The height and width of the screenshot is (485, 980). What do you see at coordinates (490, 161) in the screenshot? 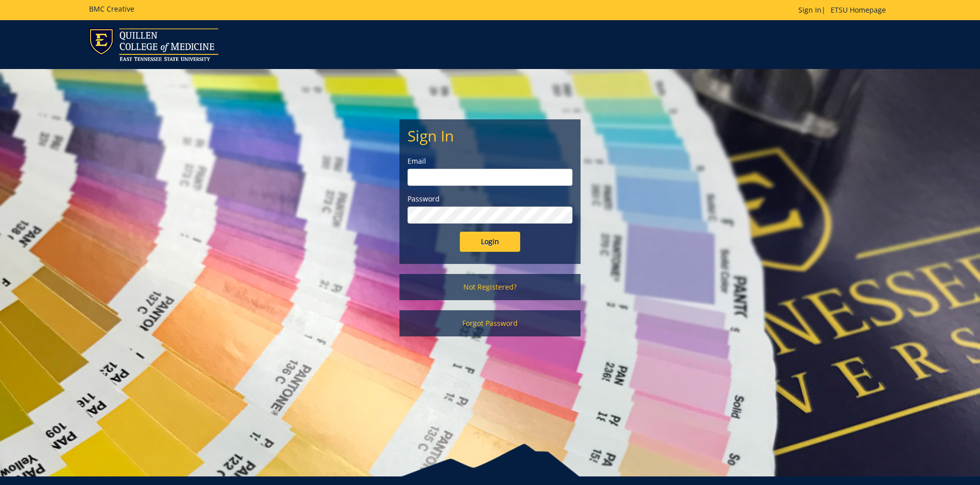
I see `label: Email` at bounding box center [490, 161].